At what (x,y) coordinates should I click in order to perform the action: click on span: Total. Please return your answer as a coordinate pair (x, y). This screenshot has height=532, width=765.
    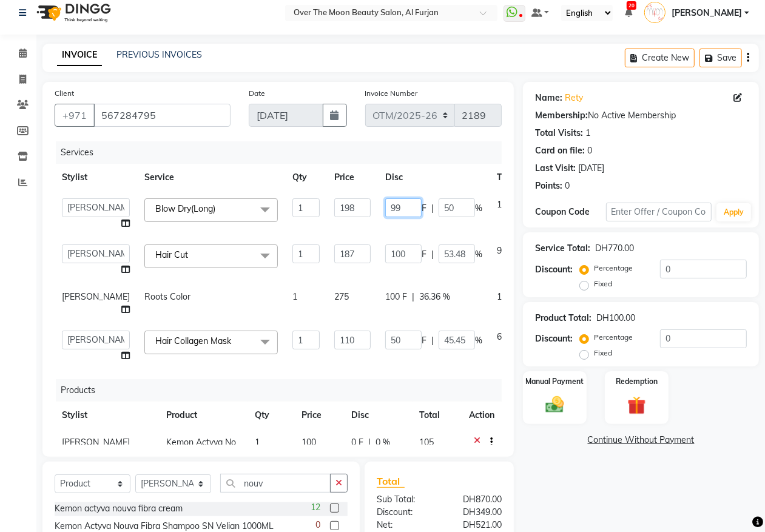
    Looking at the image, I should click on (391, 481).